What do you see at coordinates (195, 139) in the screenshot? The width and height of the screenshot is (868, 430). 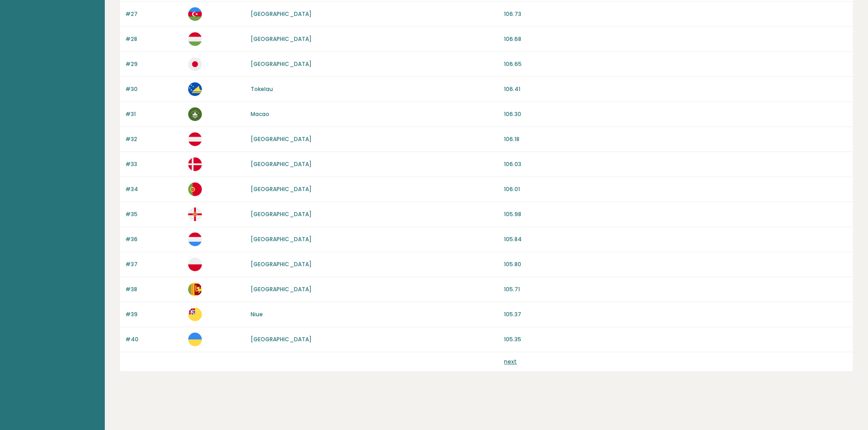 I see `img: at.svg` at bounding box center [195, 139].